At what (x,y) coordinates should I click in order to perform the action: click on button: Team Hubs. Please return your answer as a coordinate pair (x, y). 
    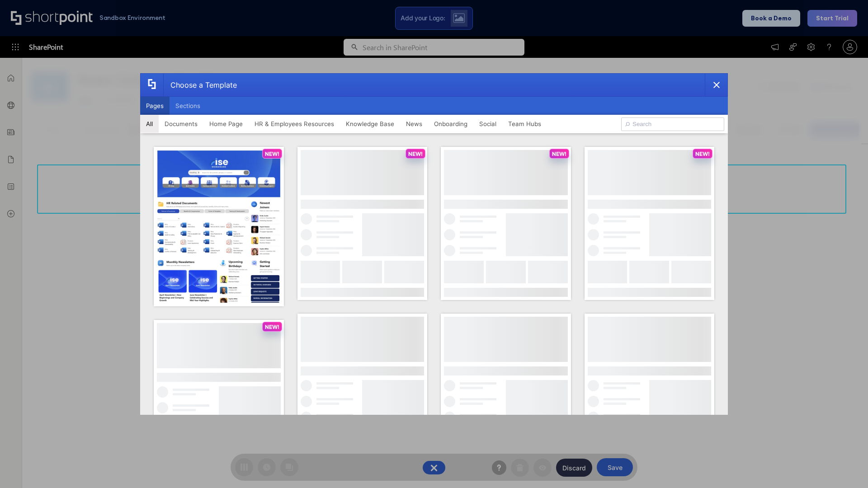
    Looking at the image, I should click on (524, 124).